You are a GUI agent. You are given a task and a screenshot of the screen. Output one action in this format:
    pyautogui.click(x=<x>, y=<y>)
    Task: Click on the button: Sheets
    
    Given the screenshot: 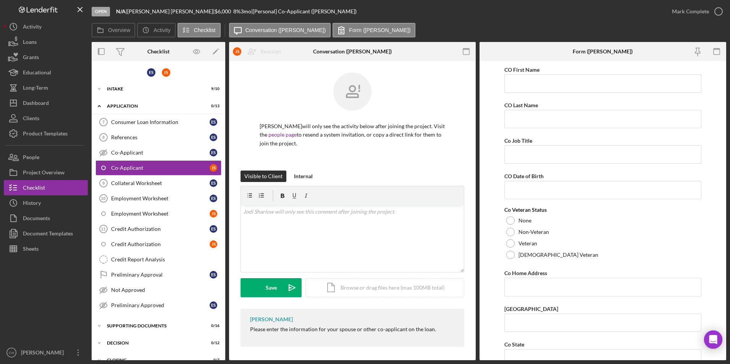 What is the action you would take?
    pyautogui.click(x=46, y=249)
    